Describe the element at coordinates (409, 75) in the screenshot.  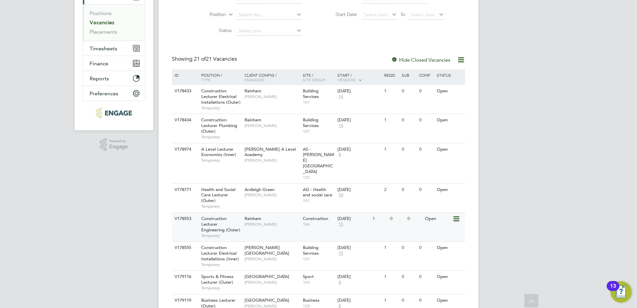
I see `div: Sub` at that location.